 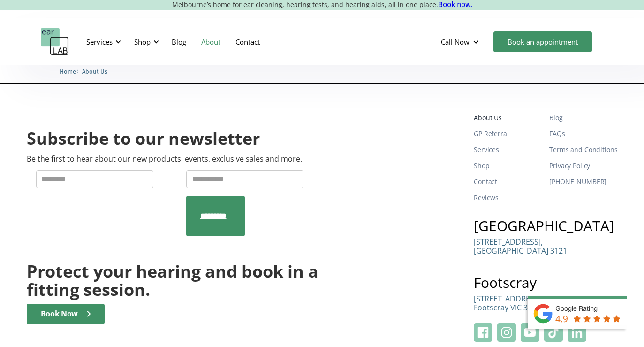 I want to click on a: About, so click(x=211, y=42).